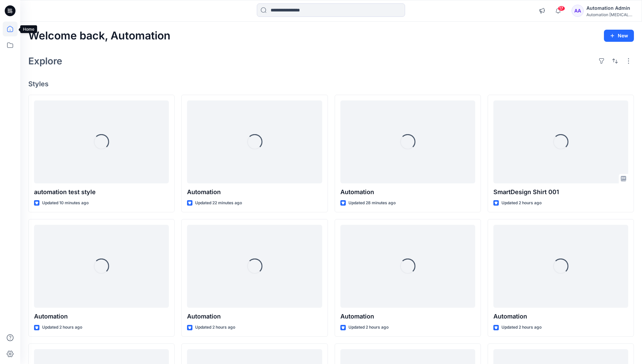  I want to click on div: AA, so click(578, 11).